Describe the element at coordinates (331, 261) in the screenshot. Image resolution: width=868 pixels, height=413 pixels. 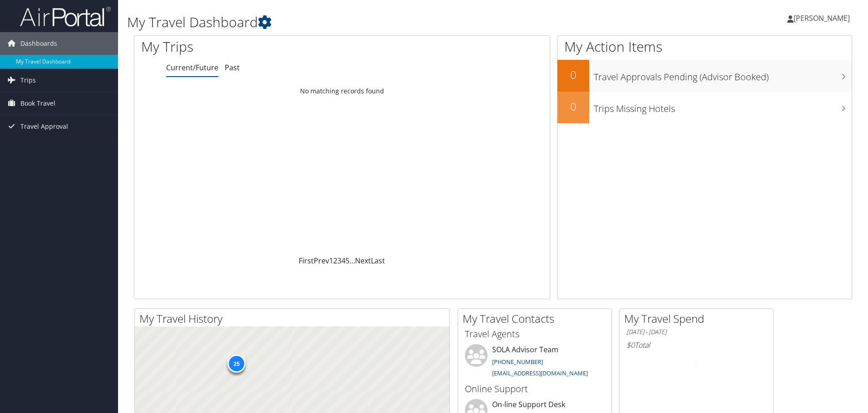
I see `a: 1` at that location.